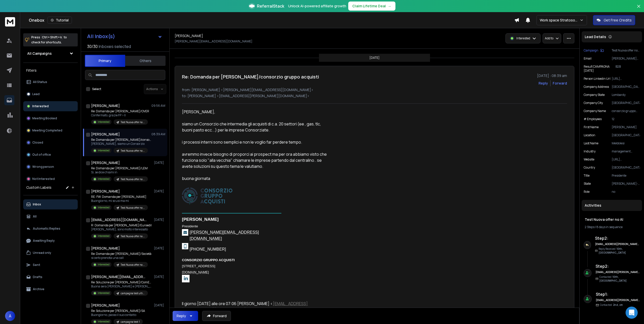  What do you see at coordinates (207, 195) in the screenshot?
I see `img: AIorK4wqOS8HErV88dmjLz4FmQSlMjtK3aR7iND_qSaHxDkND5GQ1GTxDjbXKBZbVCnRJ6FU7igvCH83aXfU` at bounding box center [207, 195].